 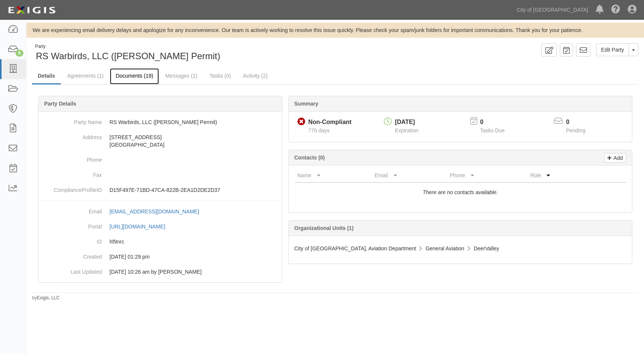 I want to click on a: Documents (19), so click(x=134, y=76).